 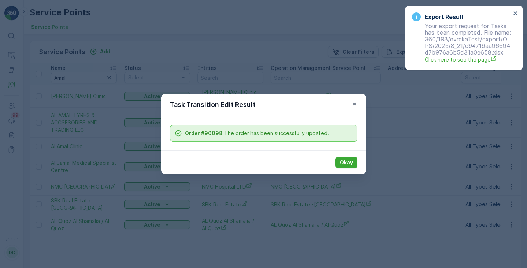 What do you see at coordinates (204, 133) in the screenshot?
I see `b: Order #90098` at bounding box center [204, 133].